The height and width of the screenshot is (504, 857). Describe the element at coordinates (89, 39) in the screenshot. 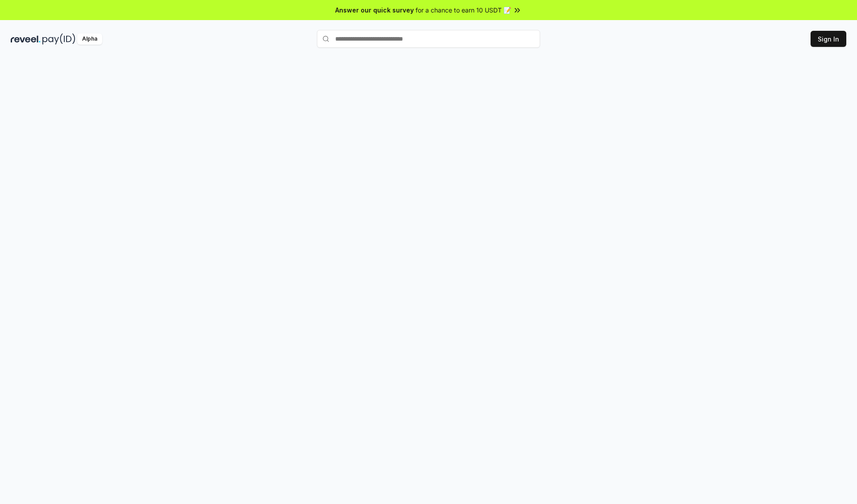

I see `div: Alpha` at that location.